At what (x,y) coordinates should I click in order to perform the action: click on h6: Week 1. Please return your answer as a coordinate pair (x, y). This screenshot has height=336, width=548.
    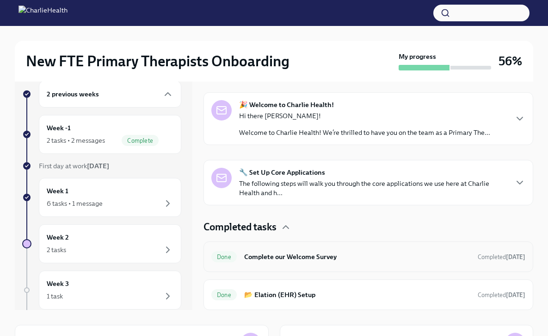
    Looking at the image, I should click on (57, 191).